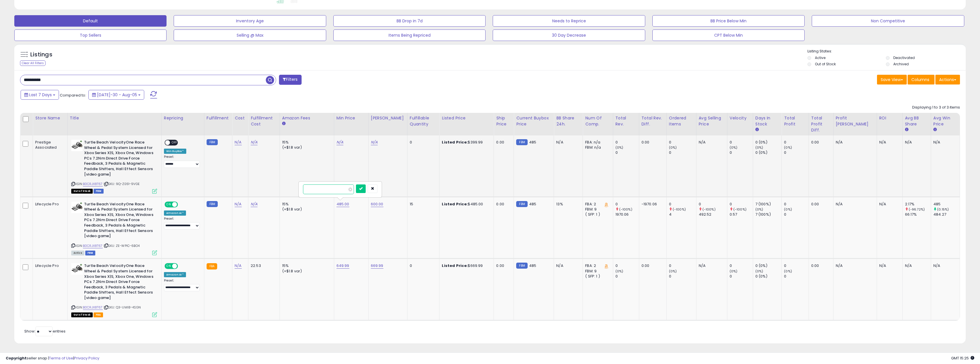 This screenshot has height=364, width=980. What do you see at coordinates (40, 95) in the screenshot?
I see `button: Last 7 Days` at bounding box center [40, 95].